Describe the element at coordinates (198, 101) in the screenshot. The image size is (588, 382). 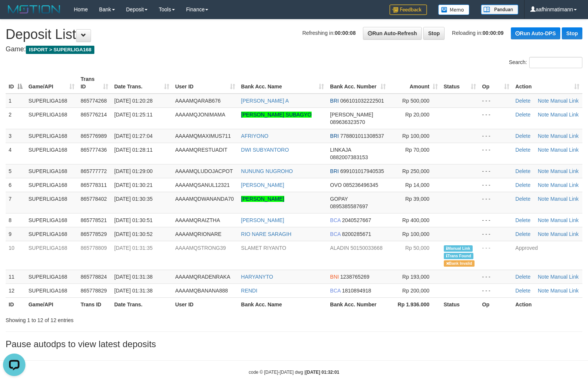
I see `span: AAAAMQARAB676` at that location.